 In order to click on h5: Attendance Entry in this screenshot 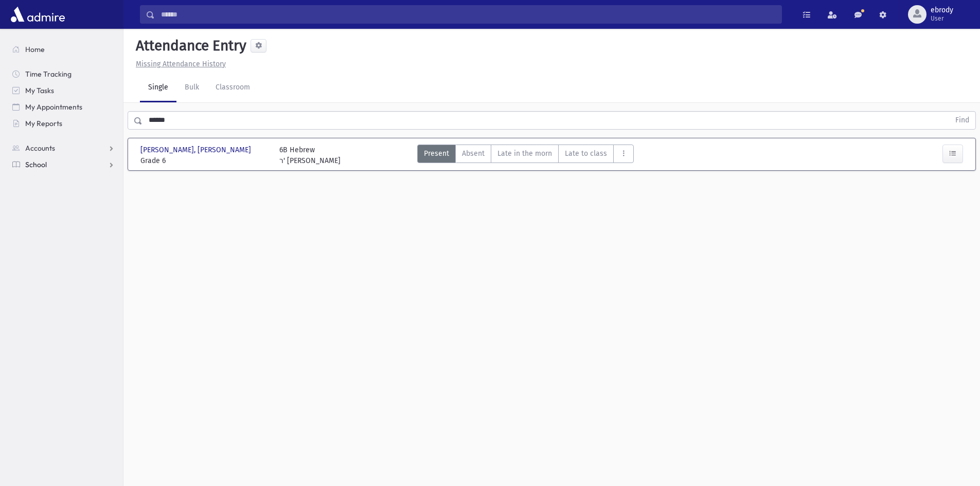, I will do `click(189, 46)`.